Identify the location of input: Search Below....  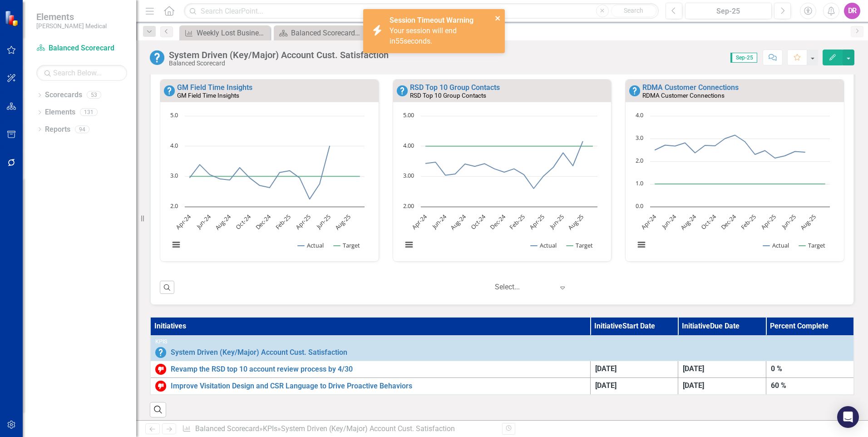
(81, 73).